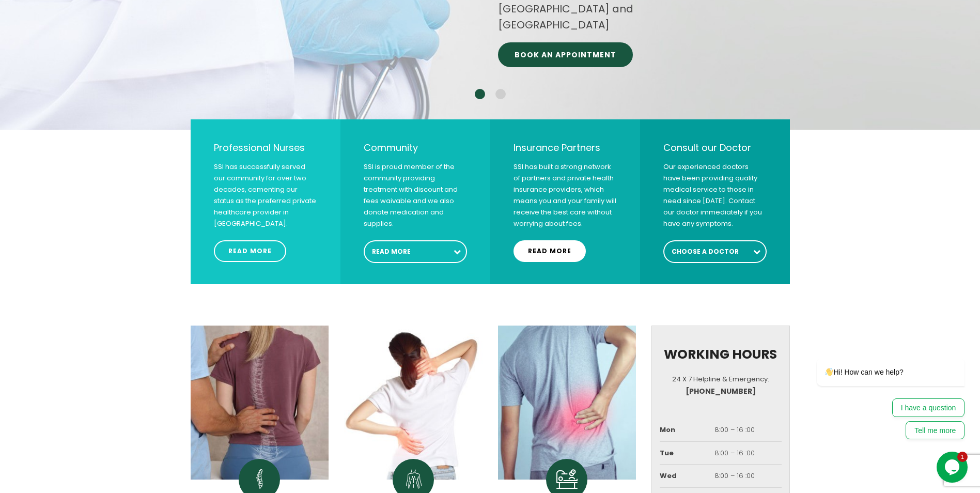  What do you see at coordinates (720, 379) in the screenshot?
I see `div: 24 X 7 Helpline & Emergency:` at bounding box center [720, 379].